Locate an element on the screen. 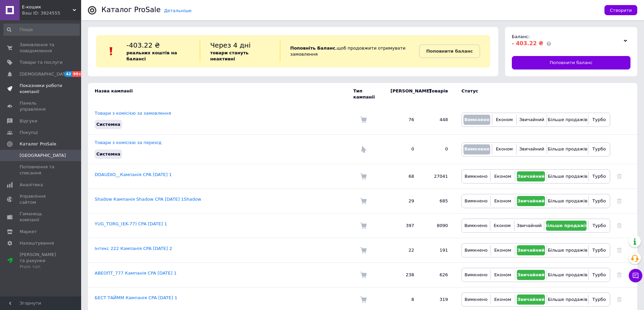 This screenshot has width=644, height=310. span: 99+ is located at coordinates (77, 74).